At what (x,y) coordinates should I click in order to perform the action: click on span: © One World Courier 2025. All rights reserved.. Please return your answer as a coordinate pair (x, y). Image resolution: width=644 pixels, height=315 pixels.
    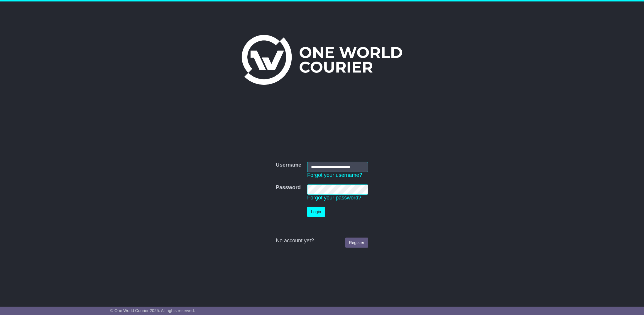
    Looking at the image, I should click on (153, 311).